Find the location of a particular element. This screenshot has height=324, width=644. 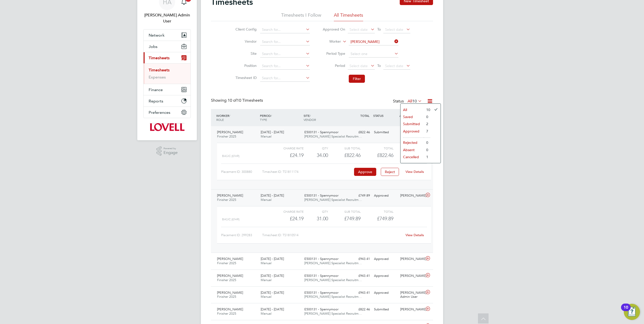

button: Open Resource Center, 10 new notifications is located at coordinates (632, 312).